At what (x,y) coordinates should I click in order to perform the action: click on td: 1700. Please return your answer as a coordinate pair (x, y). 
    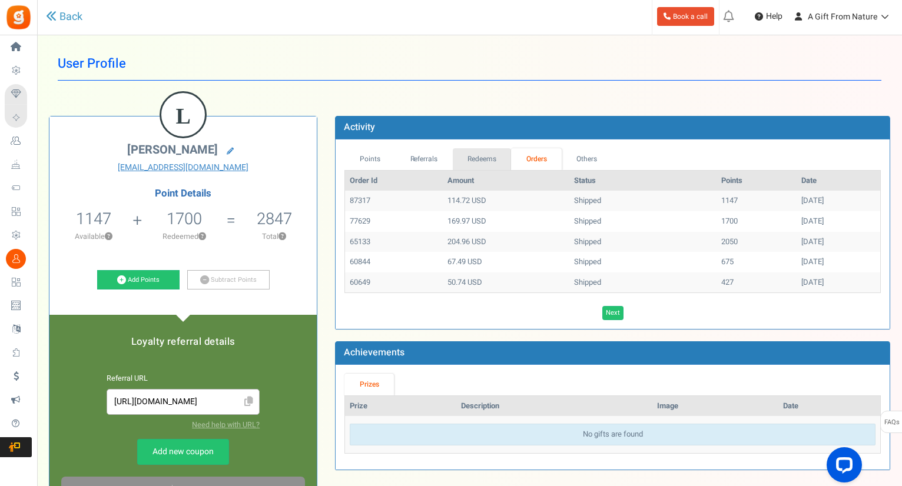
    Looking at the image, I should click on (757, 221).